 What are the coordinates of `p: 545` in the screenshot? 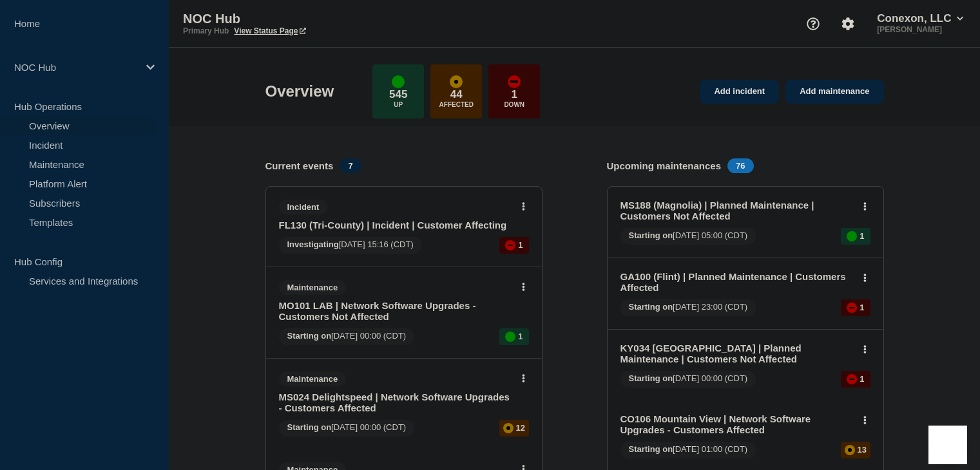 It's located at (398, 95).